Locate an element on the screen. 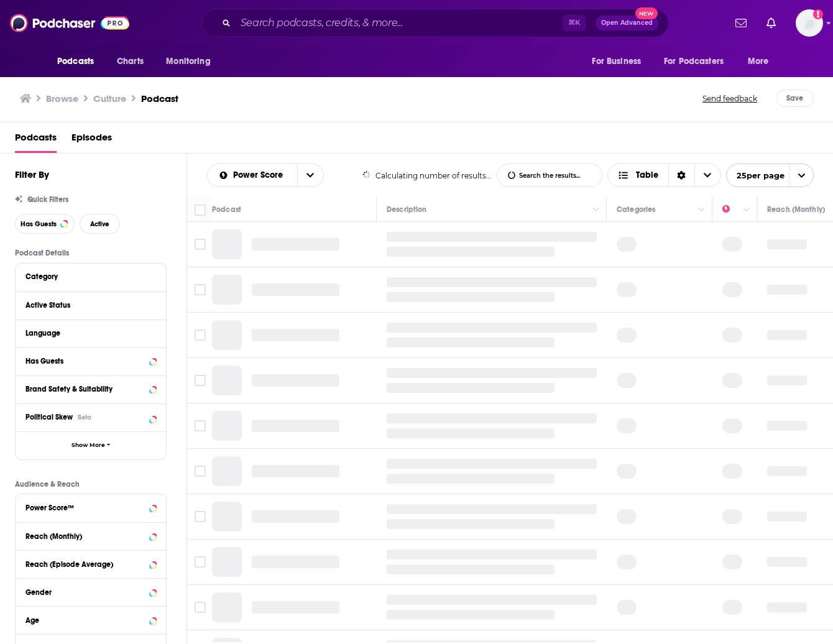 The width and height of the screenshot is (833, 644). button: Send feedback is located at coordinates (730, 98).